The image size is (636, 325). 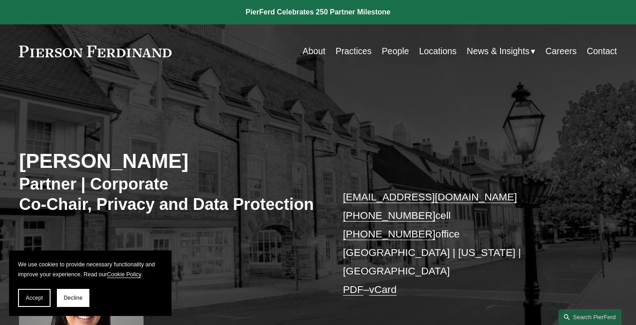 What do you see at coordinates (602, 51) in the screenshot?
I see `a: Contact` at bounding box center [602, 51].